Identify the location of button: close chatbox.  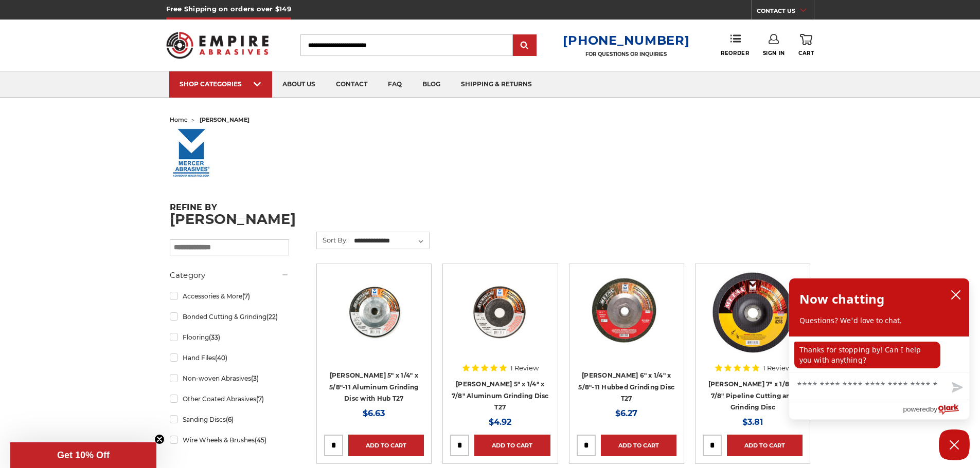
(956, 295).